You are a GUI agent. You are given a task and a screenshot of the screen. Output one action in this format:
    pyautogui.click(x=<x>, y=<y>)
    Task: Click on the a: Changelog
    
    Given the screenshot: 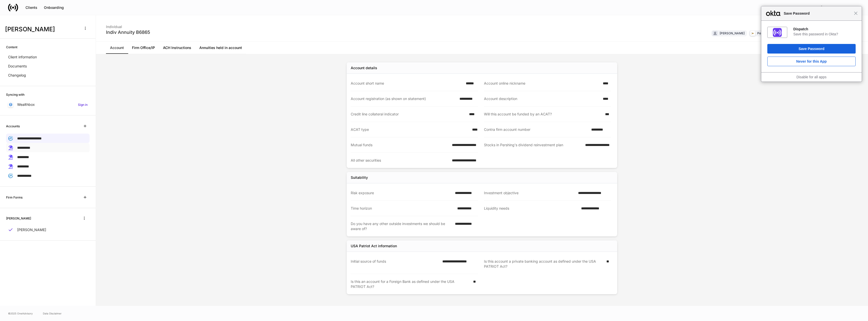 What is the action you would take?
    pyautogui.click(x=48, y=75)
    